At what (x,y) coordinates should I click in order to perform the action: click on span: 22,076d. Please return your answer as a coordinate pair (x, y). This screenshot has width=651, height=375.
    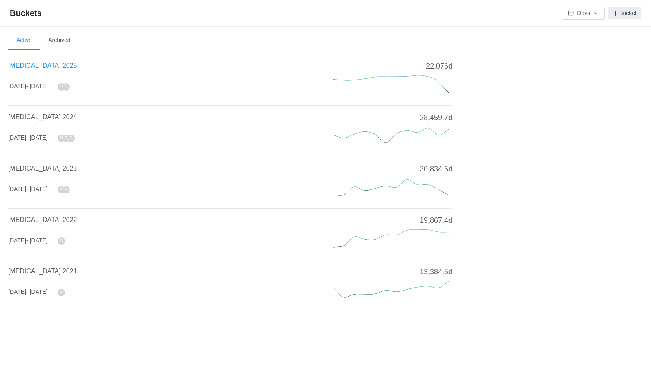
    Looking at the image, I should click on (439, 66).